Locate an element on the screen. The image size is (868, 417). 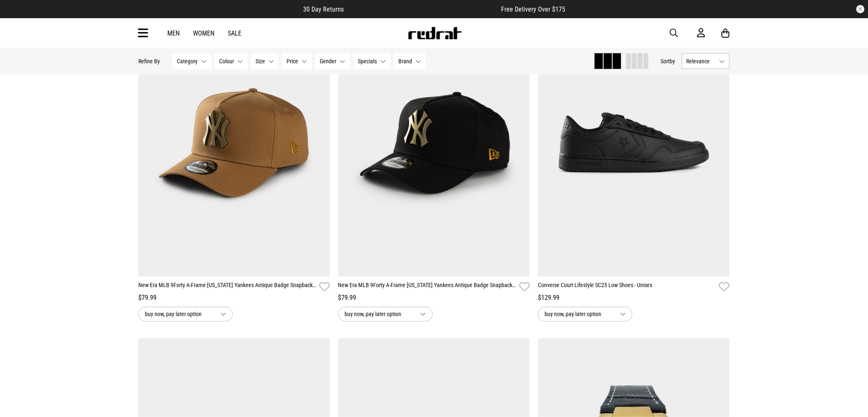
button: Sortby is located at coordinates (668, 61).